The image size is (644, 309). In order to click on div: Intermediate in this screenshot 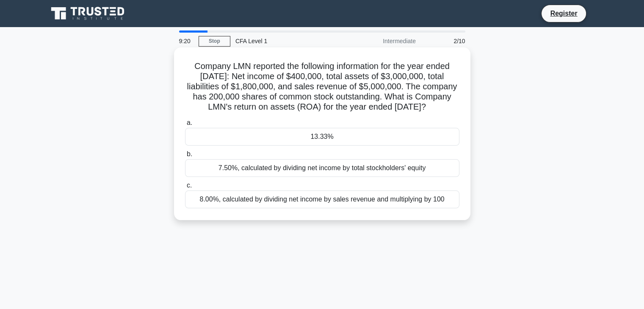, I will do `click(384, 41)`.